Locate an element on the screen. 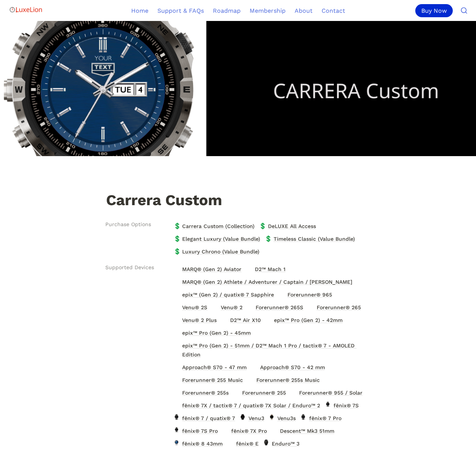 This screenshot has width=476, height=450. span: Enduro™ 3 is located at coordinates (285, 444).